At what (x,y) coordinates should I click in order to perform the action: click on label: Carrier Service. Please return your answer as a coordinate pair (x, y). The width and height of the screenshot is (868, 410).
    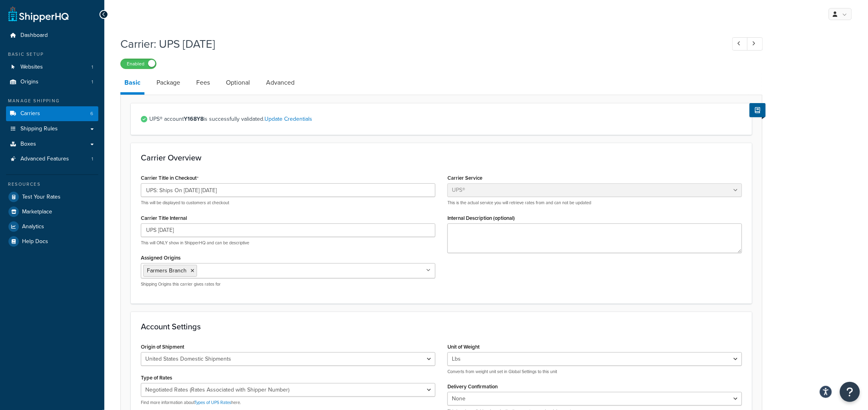
    Looking at the image, I should click on (465, 178).